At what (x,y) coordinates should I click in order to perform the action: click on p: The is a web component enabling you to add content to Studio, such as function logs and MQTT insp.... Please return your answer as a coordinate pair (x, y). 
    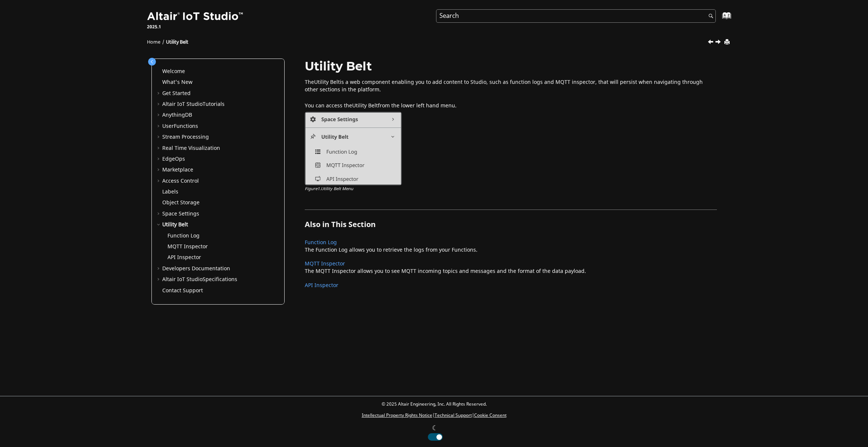
    Looking at the image, I should click on (511, 86).